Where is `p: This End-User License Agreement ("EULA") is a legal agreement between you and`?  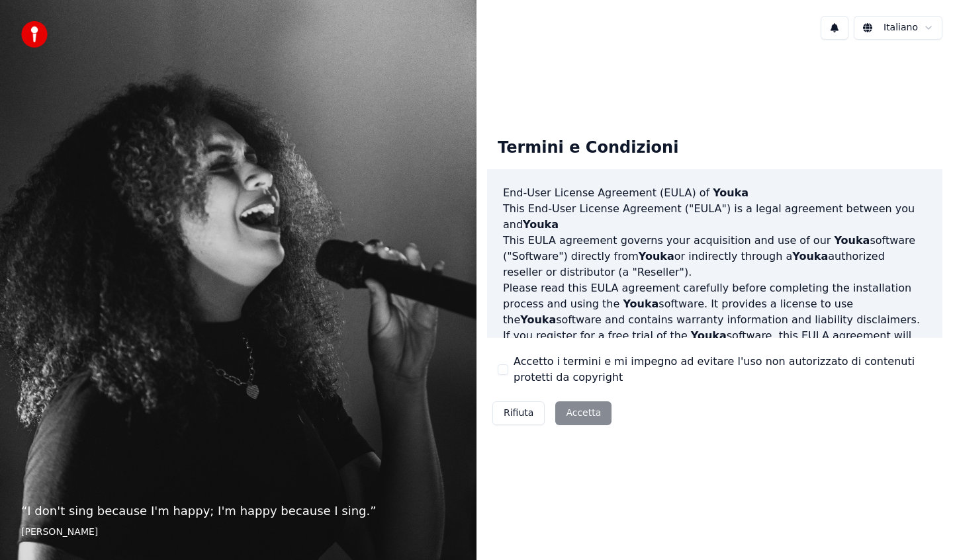
p: This End-User License Agreement ("EULA") is a legal agreement between you and is located at coordinates (714, 217).